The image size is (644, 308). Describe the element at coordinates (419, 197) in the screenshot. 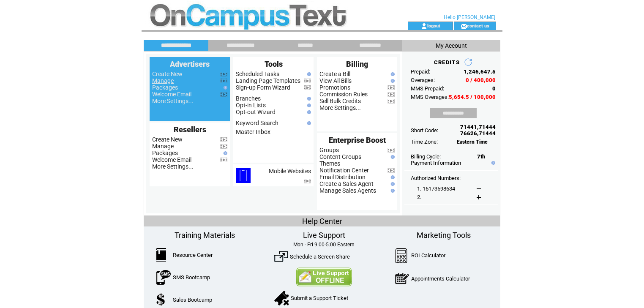

I see `span: 2.` at that location.